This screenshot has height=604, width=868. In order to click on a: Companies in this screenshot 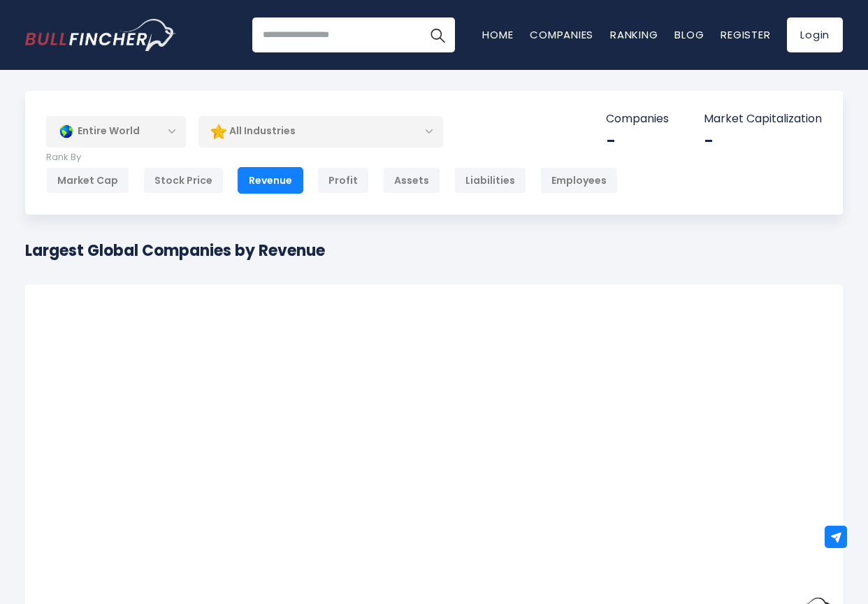, I will do `click(561, 34)`.